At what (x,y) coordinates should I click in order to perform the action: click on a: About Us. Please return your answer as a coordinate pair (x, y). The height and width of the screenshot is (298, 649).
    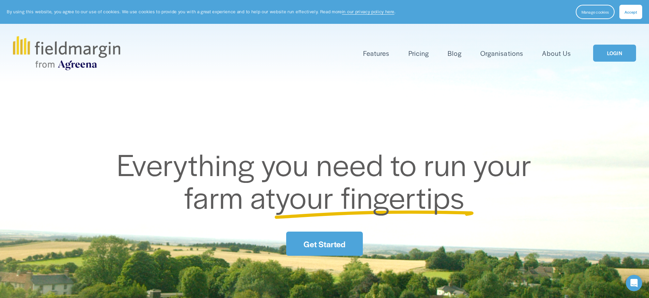
    Looking at the image, I should click on (556, 53).